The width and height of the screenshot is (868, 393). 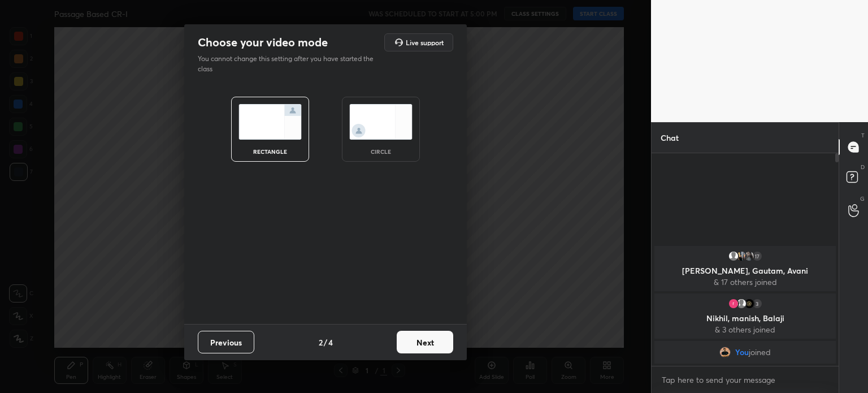 I want to click on p: & 17 others joined, so click(x=745, y=282).